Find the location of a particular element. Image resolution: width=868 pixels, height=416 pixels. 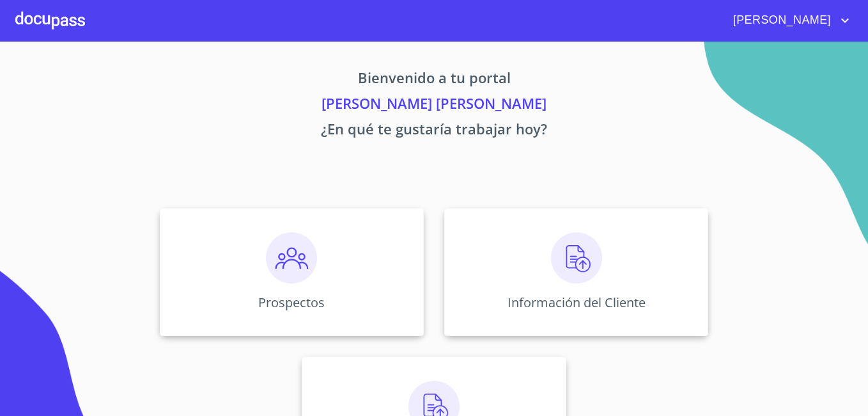

p: Prospectos is located at coordinates (292, 302).